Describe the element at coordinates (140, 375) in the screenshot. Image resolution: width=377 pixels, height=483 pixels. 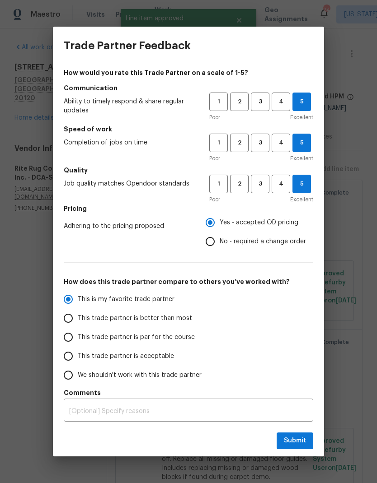
I see `span: We shouldn't work with this trade partner` at that location.